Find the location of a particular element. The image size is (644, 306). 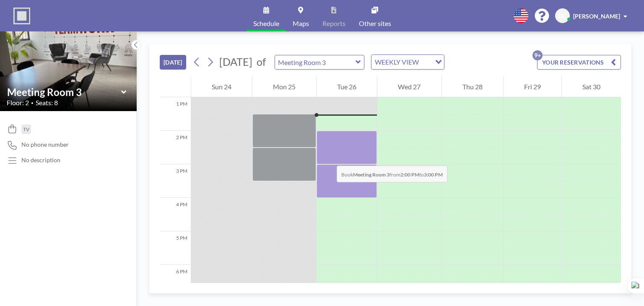

span: No phone number is located at coordinates (45, 145).